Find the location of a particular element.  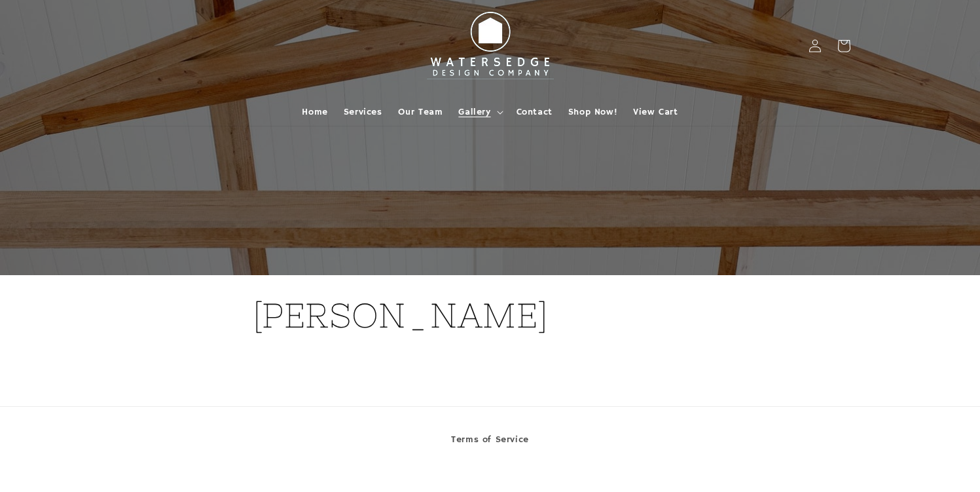

a: View Cart is located at coordinates (655, 112).